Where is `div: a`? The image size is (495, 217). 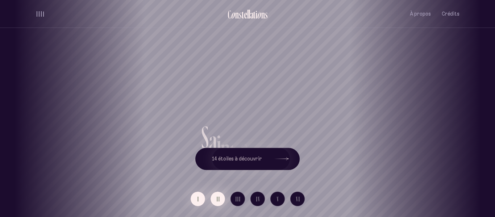
div: a is located at coordinates (252, 14).